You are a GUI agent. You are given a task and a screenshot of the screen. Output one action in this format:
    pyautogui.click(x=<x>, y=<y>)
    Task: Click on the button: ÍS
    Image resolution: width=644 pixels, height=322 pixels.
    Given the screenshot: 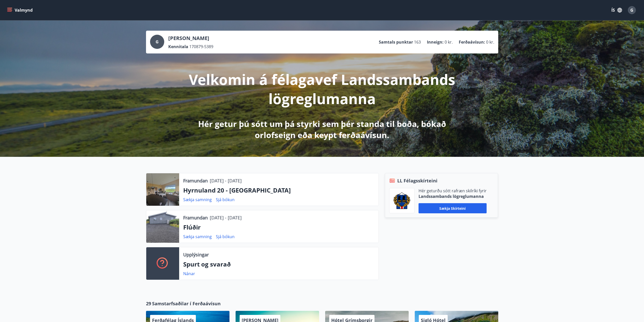 What is the action you would take?
    pyautogui.click(x=616, y=10)
    